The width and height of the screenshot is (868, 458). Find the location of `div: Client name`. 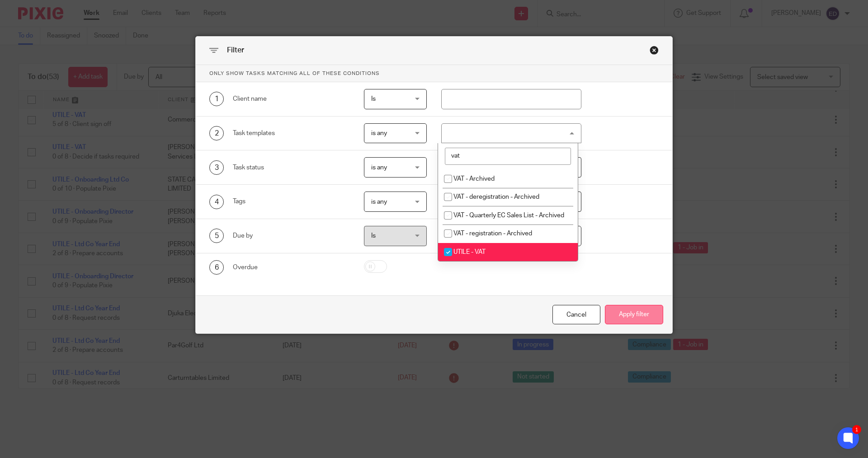

div: Client name is located at coordinates (291, 99).